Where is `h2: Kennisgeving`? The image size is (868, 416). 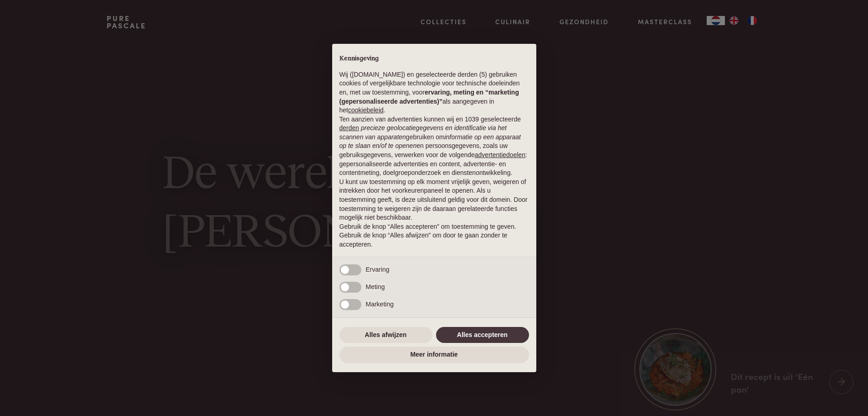
h2: Kennisgeving is located at coordinates (434, 59).